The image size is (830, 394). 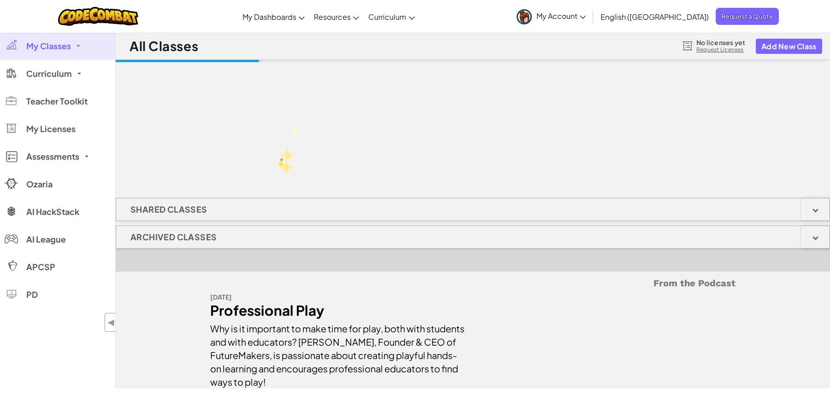 I want to click on span: My Classes, so click(x=48, y=46).